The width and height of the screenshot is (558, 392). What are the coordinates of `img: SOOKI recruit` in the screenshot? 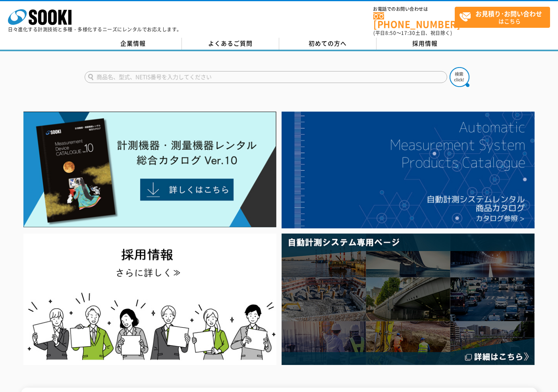 It's located at (150, 299).